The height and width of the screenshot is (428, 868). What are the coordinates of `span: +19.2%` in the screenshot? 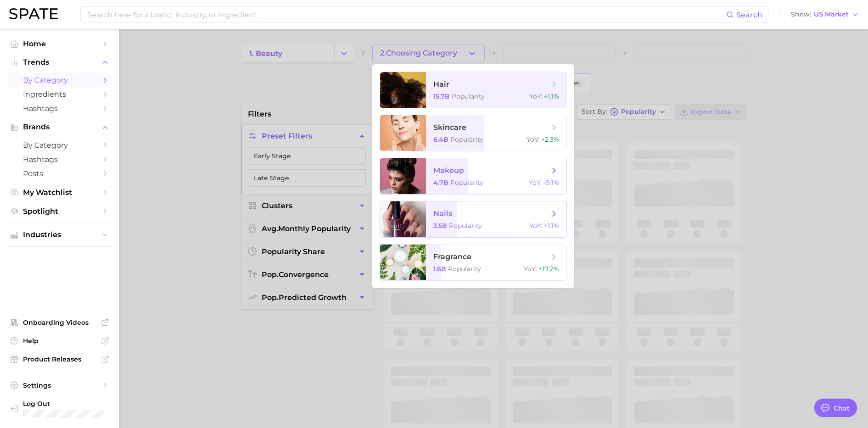 It's located at (548, 269).